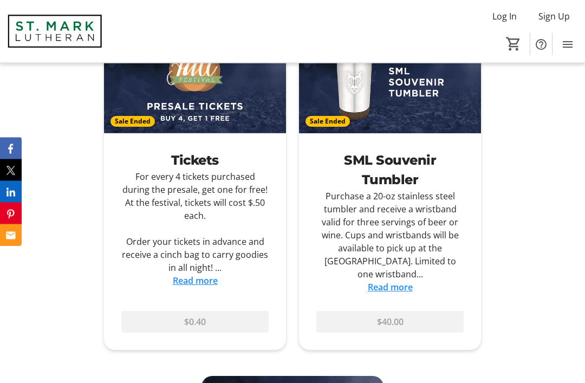 Image resolution: width=585 pixels, height=383 pixels. What do you see at coordinates (390, 171) in the screenshot?
I see `div: SML Souvenir Tumbler` at bounding box center [390, 171].